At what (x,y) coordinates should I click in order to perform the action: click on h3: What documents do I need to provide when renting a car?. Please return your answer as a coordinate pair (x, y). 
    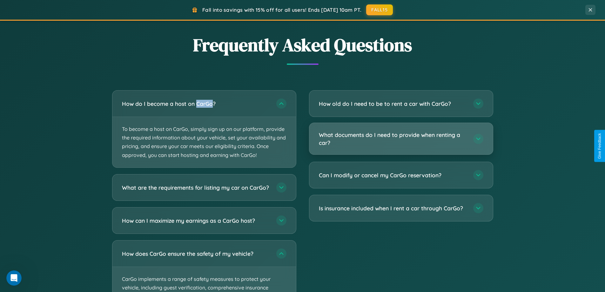
    Looking at the image, I should click on (393, 138).